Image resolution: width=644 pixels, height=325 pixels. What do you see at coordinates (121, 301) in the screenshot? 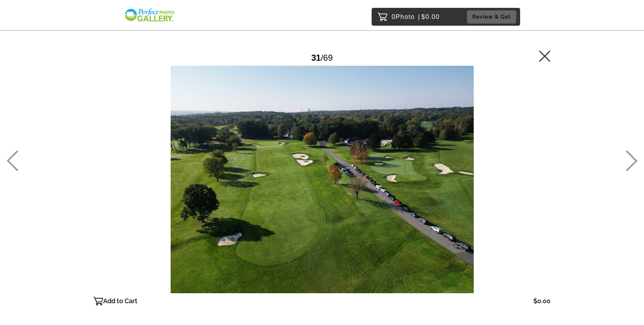
I see `p: Add to Cart` at bounding box center [121, 301].